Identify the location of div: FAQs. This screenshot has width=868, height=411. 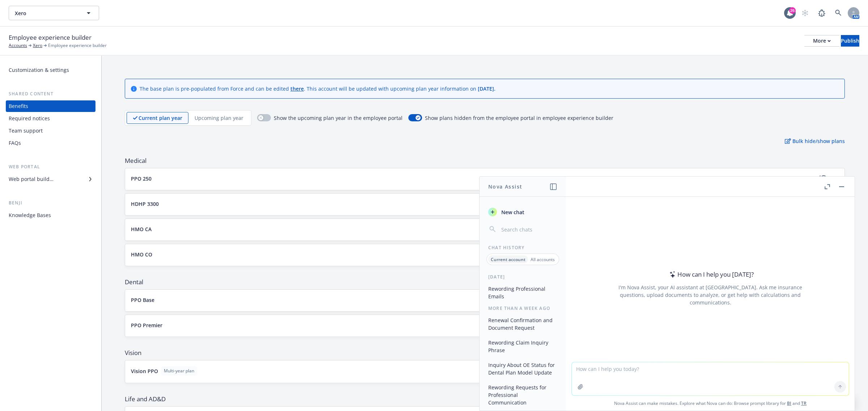
(15, 143).